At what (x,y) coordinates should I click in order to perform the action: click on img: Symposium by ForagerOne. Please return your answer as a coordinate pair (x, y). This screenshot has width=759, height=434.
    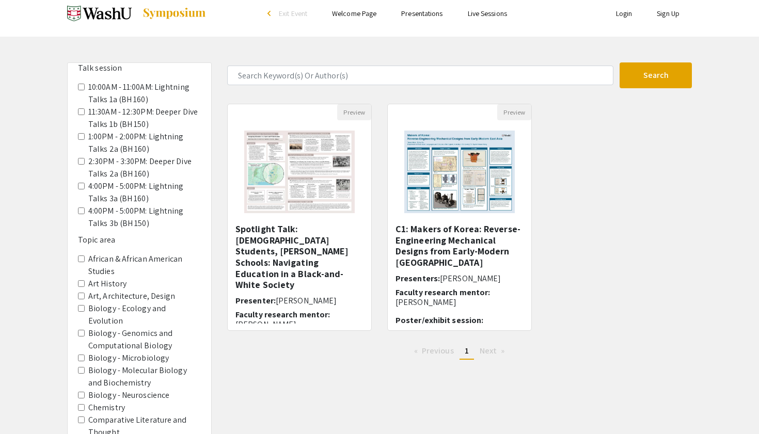
    Looking at the image, I should click on (174, 13).